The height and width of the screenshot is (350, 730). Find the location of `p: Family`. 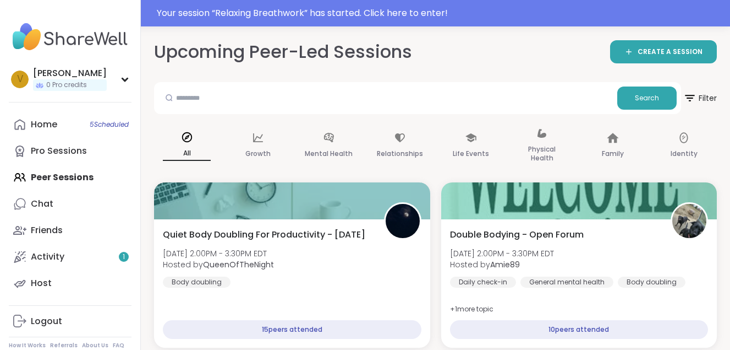

p: Family is located at coordinates (613, 154).